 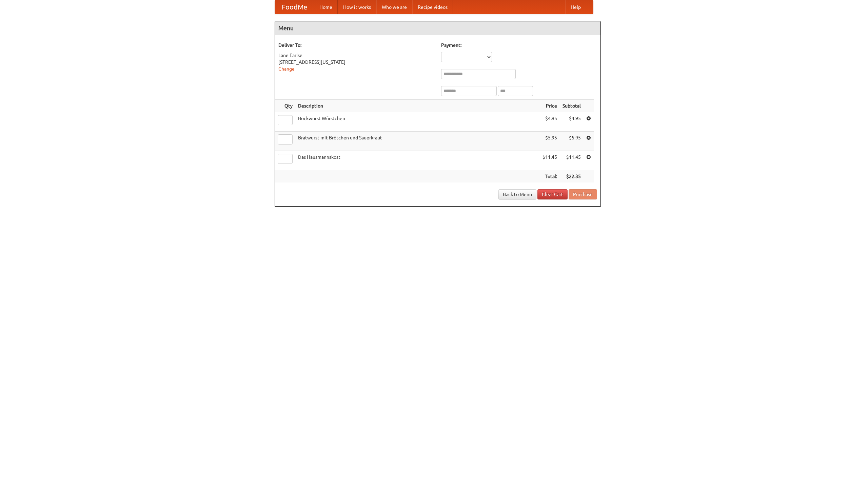 What do you see at coordinates (433, 7) in the screenshot?
I see `a: Recipe videos` at bounding box center [433, 7].